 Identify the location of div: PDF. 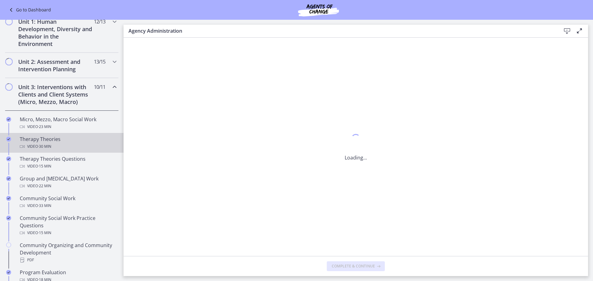
(68, 260).